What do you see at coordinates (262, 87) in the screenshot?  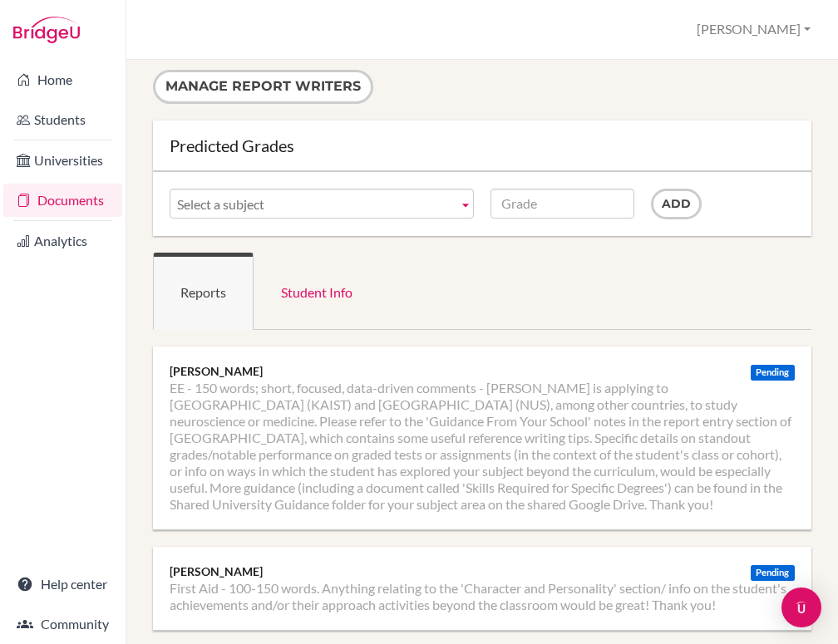 I see `button: Manage report writers` at bounding box center [262, 87].